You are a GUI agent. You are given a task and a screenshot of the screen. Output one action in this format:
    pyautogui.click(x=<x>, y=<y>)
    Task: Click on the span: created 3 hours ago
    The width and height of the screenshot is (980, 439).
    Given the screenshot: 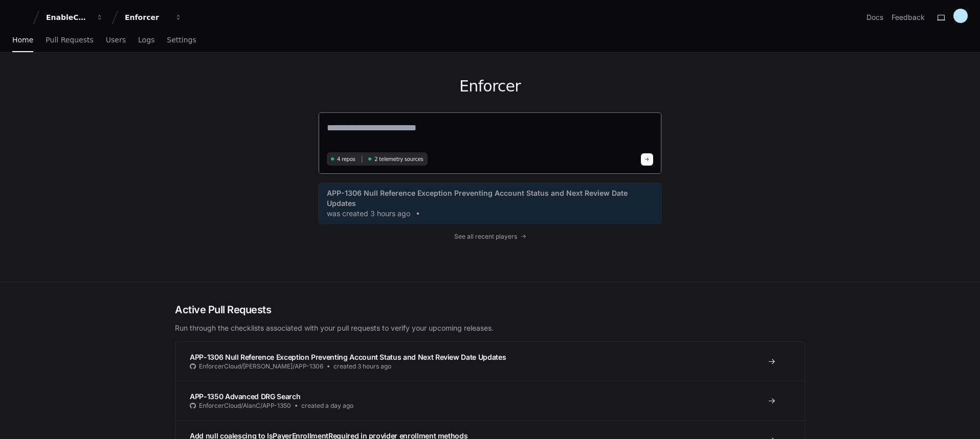 What is the action you would take?
    pyautogui.click(x=363, y=367)
    